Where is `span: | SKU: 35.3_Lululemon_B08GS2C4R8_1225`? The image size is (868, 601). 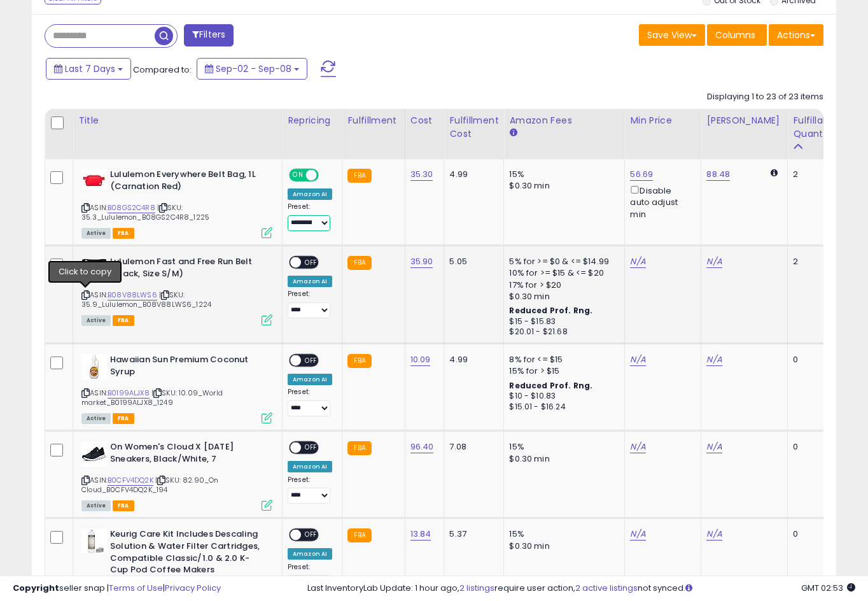 span: | SKU: 35.3_Lululemon_B08GS2C4R8_1225 is located at coordinates (145, 212).